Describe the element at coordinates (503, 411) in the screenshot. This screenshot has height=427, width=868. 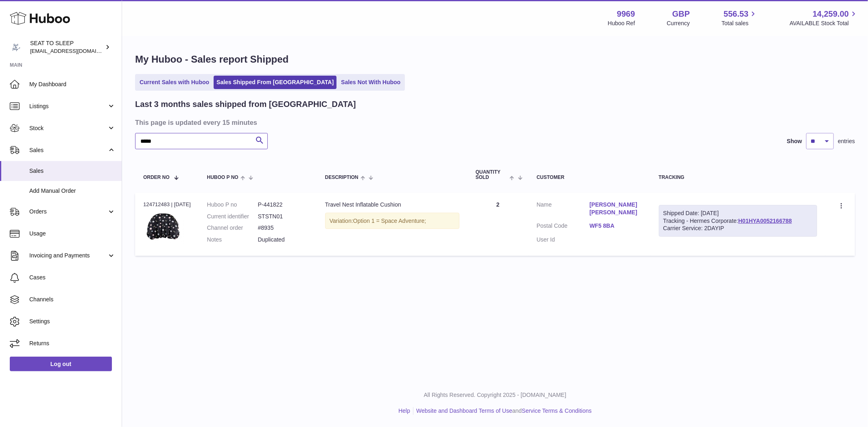
I see `li: and` at that location.